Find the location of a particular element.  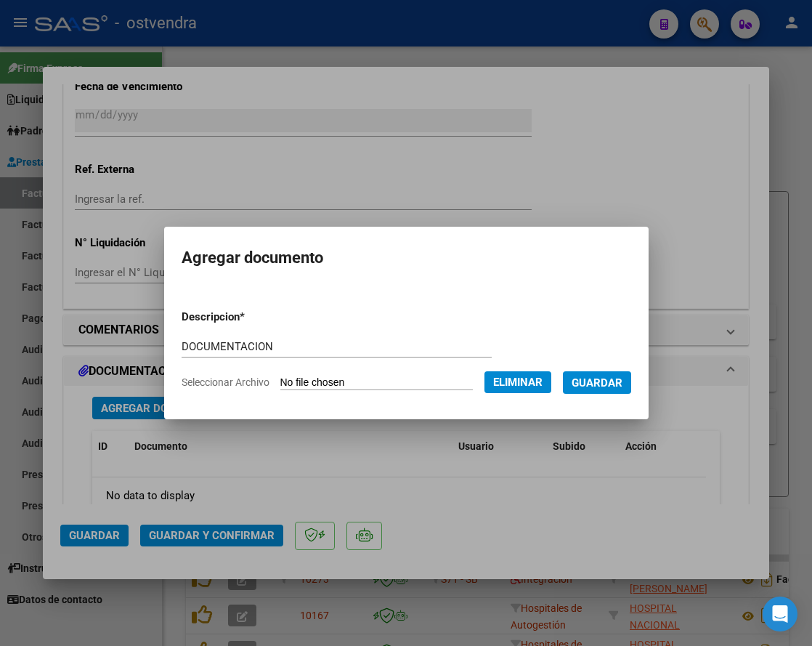

span: Guardar is located at coordinates (597, 383).